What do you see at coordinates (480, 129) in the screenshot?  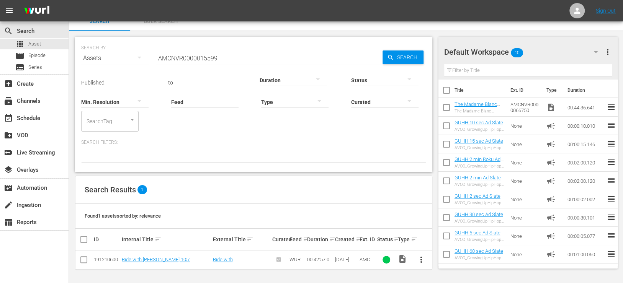 I see `div: AVOD_GrowingUpHipHopWeTV_WillBeRightBack _10sec_RB24_S01398805006` at bounding box center [480, 129].